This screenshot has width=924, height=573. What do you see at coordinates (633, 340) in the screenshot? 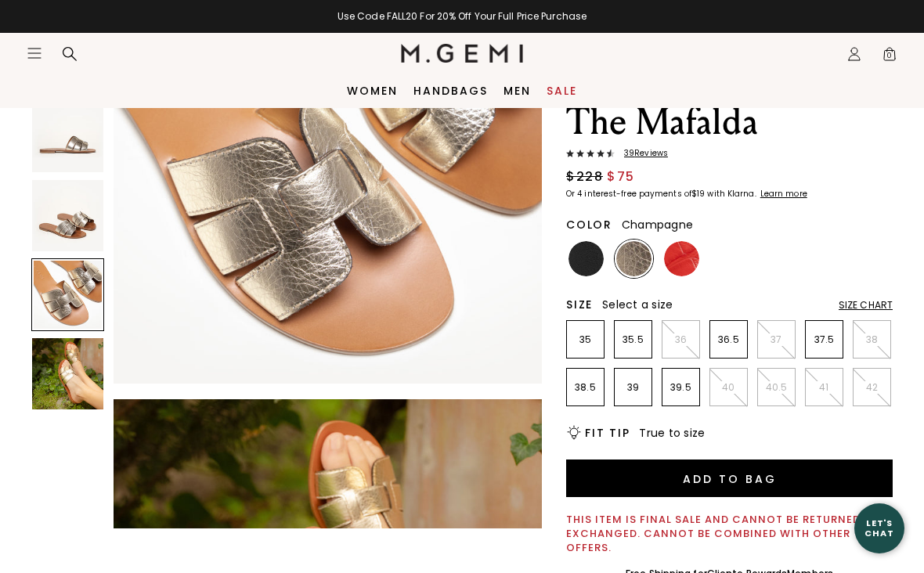
I see `p: 35.5` at bounding box center [633, 340].